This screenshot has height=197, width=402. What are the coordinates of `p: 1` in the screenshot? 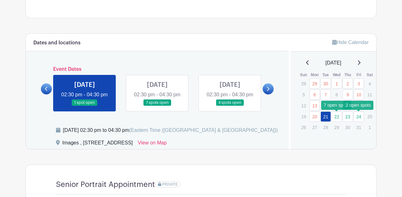 It's located at (370, 127).